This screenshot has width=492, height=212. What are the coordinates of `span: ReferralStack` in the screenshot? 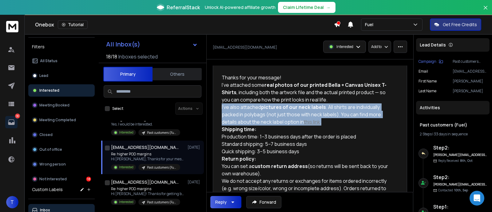 It's located at (183, 7).